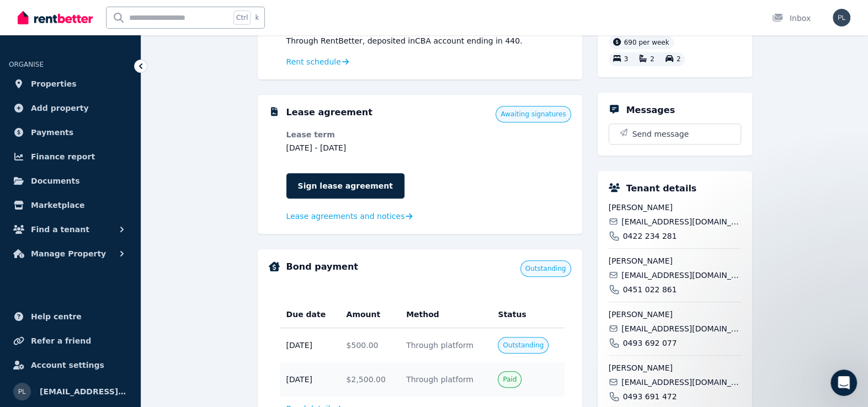 The image size is (868, 407). Describe the element at coordinates (56, 317) in the screenshot. I see `span: Help centre` at that location.